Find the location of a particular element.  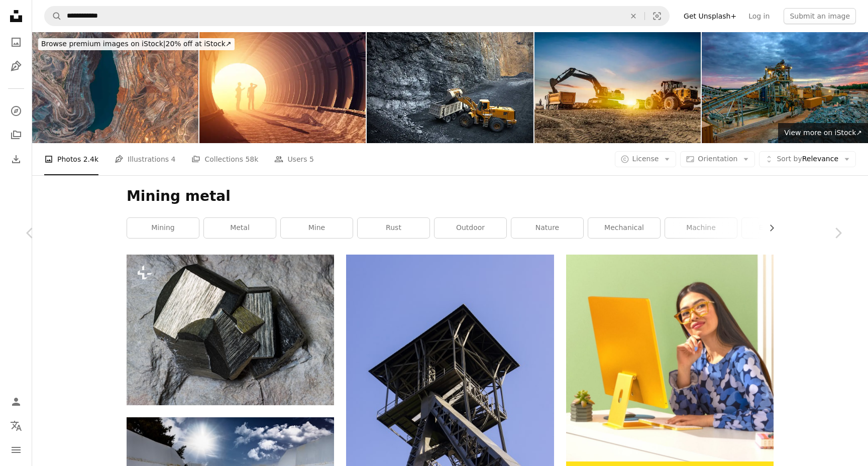

button: Visual search is located at coordinates (657, 16).